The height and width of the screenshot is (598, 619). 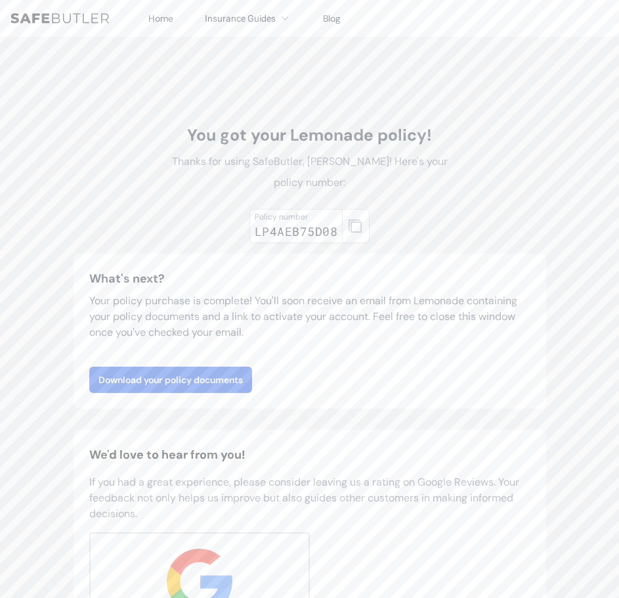 What do you see at coordinates (310, 135) in the screenshot?
I see `h1: You got your Lemonade policy!` at bounding box center [310, 135].